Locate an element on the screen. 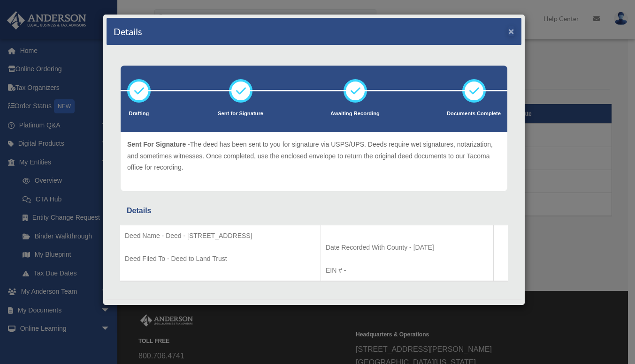 This screenshot has height=364, width=635. p: EIN # - is located at coordinates (407, 270).